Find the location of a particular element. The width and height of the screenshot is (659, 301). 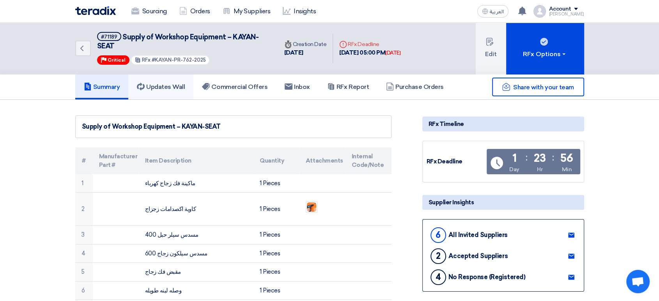

a: Updates Wall is located at coordinates (161, 87).